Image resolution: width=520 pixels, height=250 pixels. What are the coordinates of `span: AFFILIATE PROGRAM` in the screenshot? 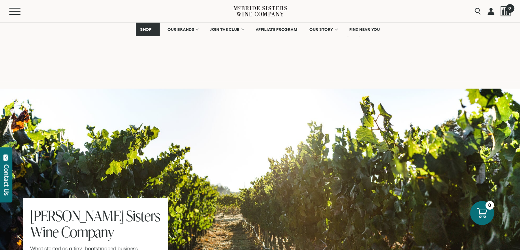 It's located at (277, 29).